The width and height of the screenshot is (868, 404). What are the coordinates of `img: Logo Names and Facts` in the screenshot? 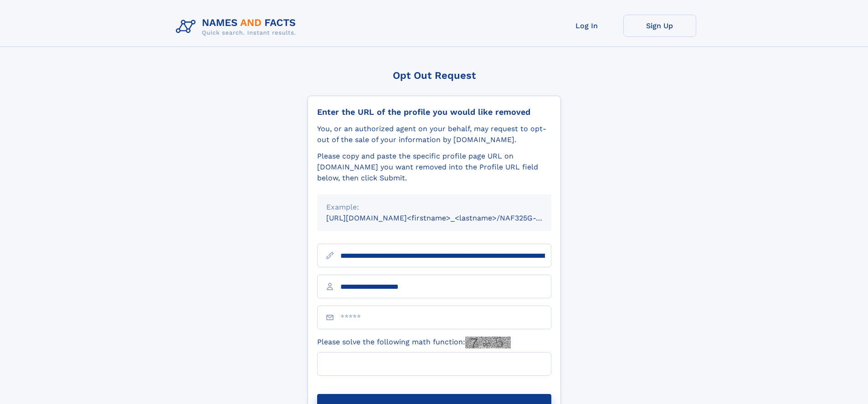 It's located at (238, 27).